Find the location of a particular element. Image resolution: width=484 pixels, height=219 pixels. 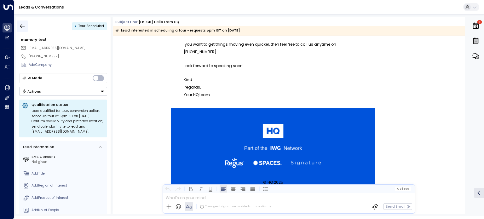

div: AddProduct of Interest is located at coordinates (68, 198).